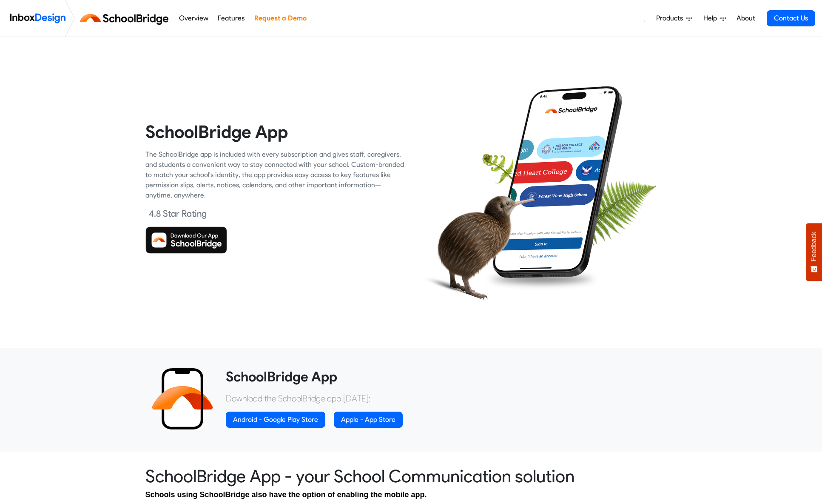 This screenshot has height=504, width=822. Describe the element at coordinates (814, 246) in the screenshot. I see `span: Feedback` at that location.